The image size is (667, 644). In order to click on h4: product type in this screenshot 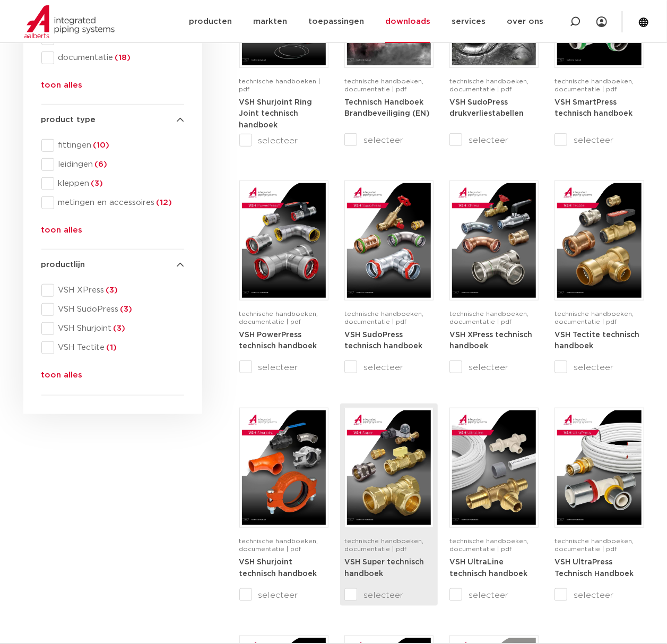, I will do `click(112, 120)`.